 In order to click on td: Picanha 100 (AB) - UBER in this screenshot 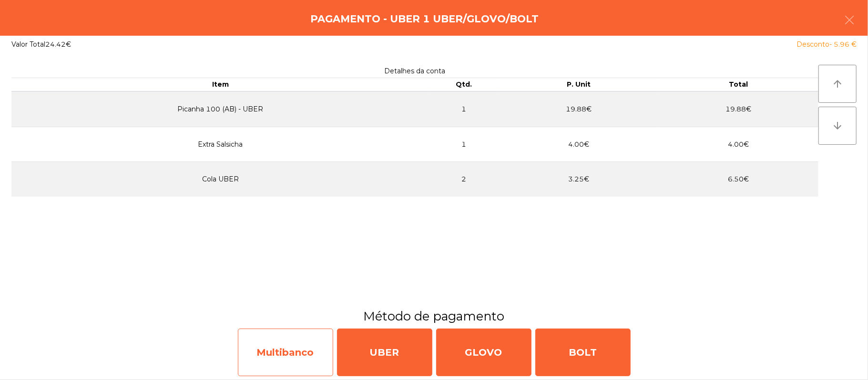, I will do `click(220, 109)`.